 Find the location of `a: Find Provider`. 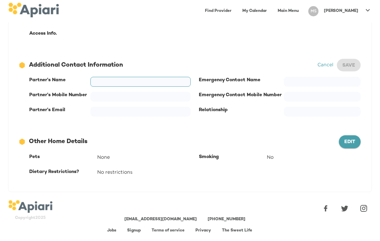

a: Find Provider is located at coordinates (218, 11).